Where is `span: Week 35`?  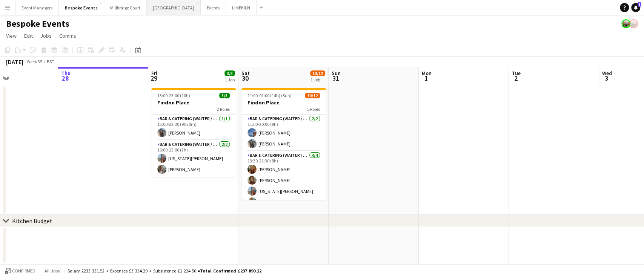 span: Week 35 is located at coordinates (35, 62).